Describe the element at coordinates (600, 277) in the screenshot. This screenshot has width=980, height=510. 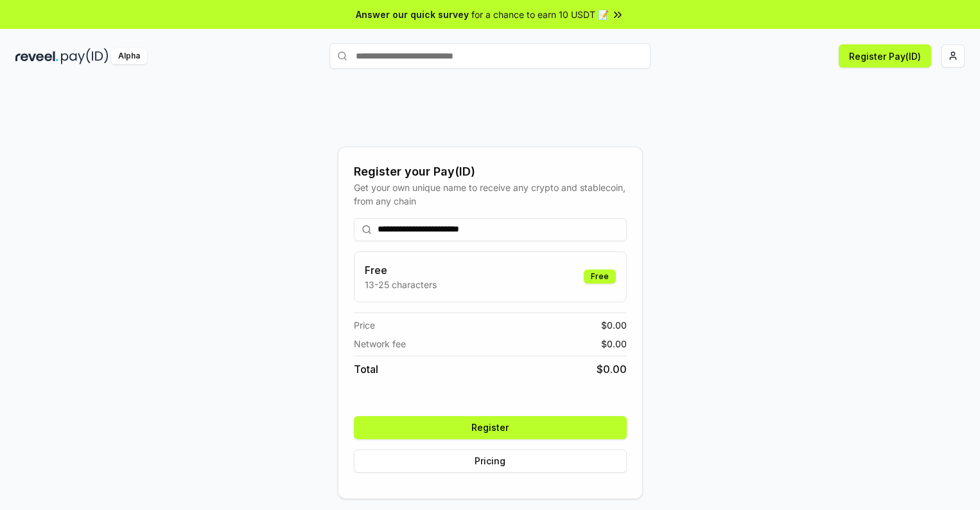
I see `div: Free` at that location.